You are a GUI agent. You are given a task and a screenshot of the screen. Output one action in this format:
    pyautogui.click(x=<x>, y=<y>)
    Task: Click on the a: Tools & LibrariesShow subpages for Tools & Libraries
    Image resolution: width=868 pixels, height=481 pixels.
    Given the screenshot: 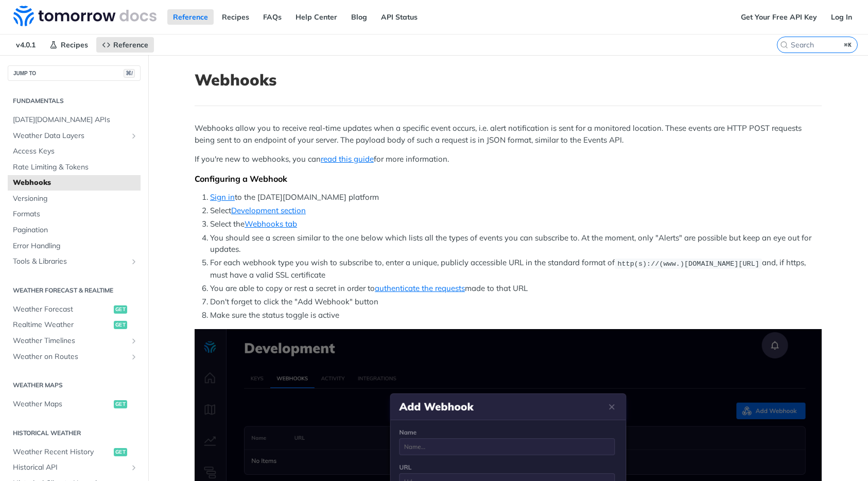 What is the action you would take?
    pyautogui.click(x=74, y=261)
    